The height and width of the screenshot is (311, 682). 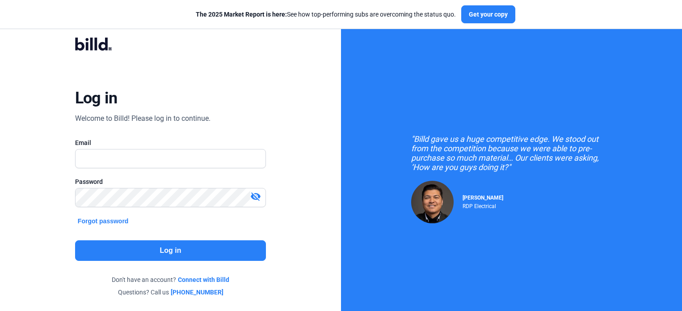 What do you see at coordinates (170, 181) in the screenshot?
I see `div: Password` at bounding box center [170, 181].